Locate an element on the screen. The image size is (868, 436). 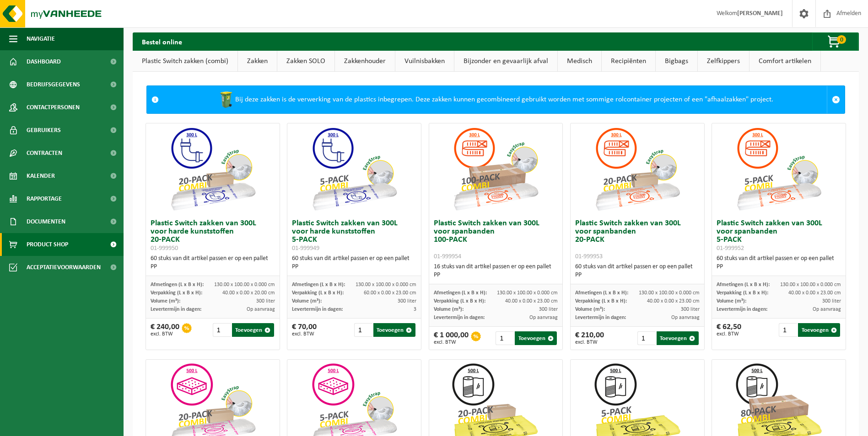
span: 3 is located at coordinates (415, 310).